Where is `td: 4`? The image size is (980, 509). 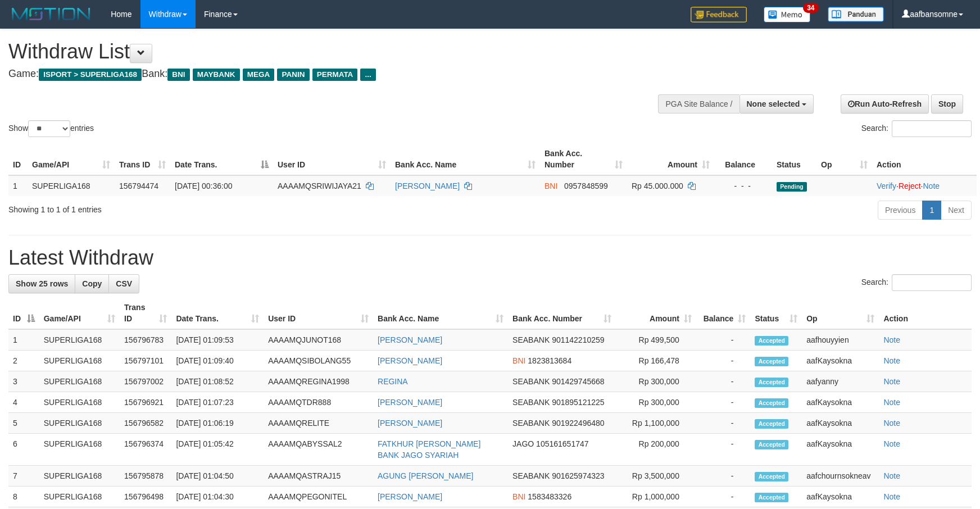 td: 4 is located at coordinates (24, 402).